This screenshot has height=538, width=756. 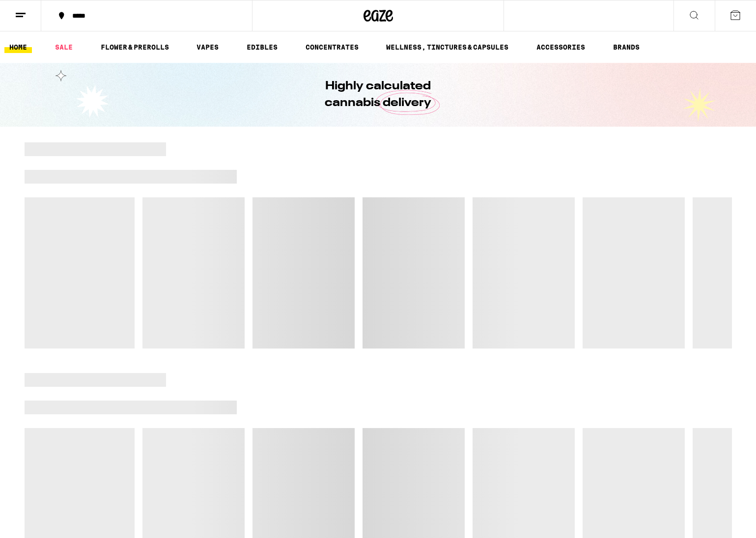 What do you see at coordinates (64, 47) in the screenshot?
I see `a: SALE` at bounding box center [64, 47].